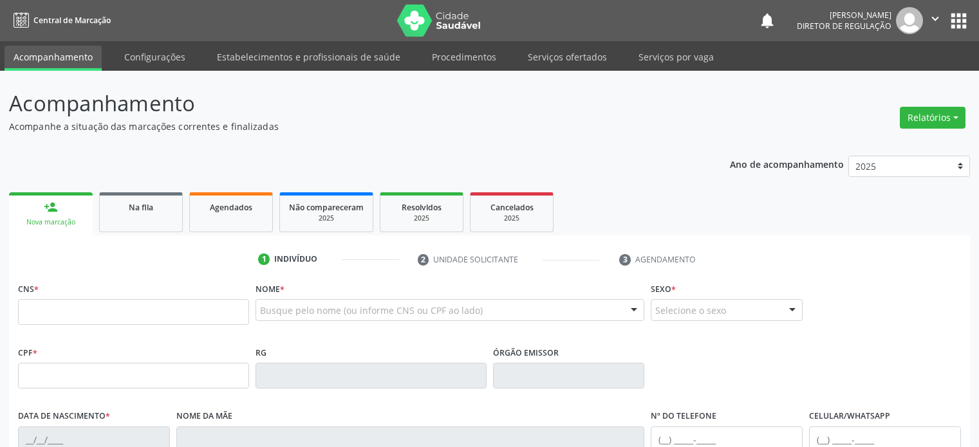  Describe the element at coordinates (308, 57) in the screenshot. I see `a: Estabelecimentos e profissionais de saúde` at that location.